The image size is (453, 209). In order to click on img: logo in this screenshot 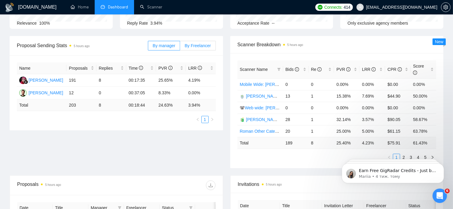, I will do `click(10, 8)`.